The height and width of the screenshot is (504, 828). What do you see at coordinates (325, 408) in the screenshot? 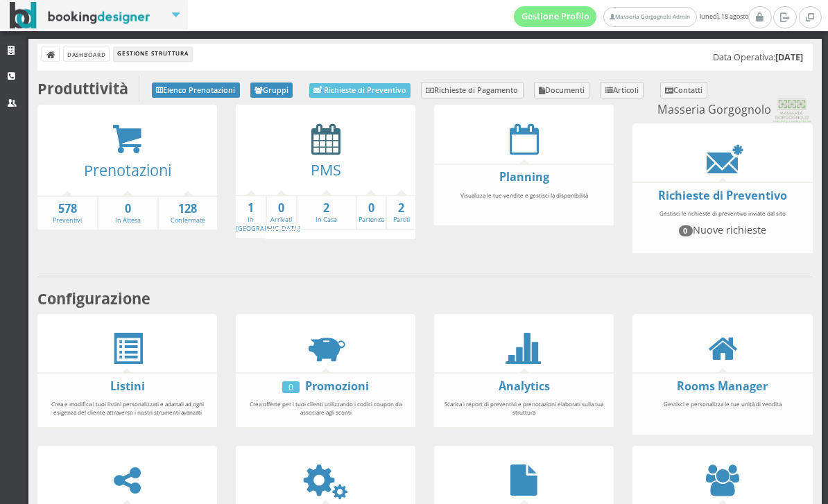
I see `div: Crea offerte per i tuoi clienti utilizzando i codici coupon da associare agli sconti` at bounding box center [325, 408].